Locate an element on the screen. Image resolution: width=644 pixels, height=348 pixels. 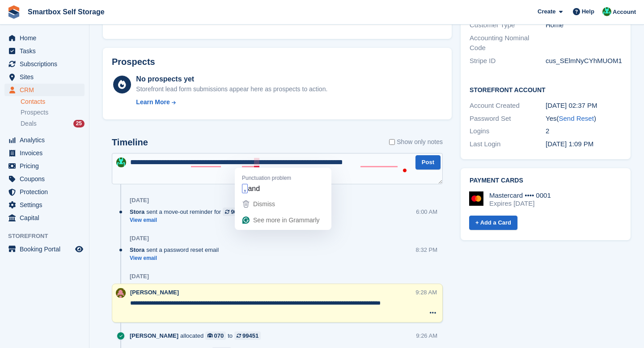
div: Last Login is located at coordinates (508, 144).